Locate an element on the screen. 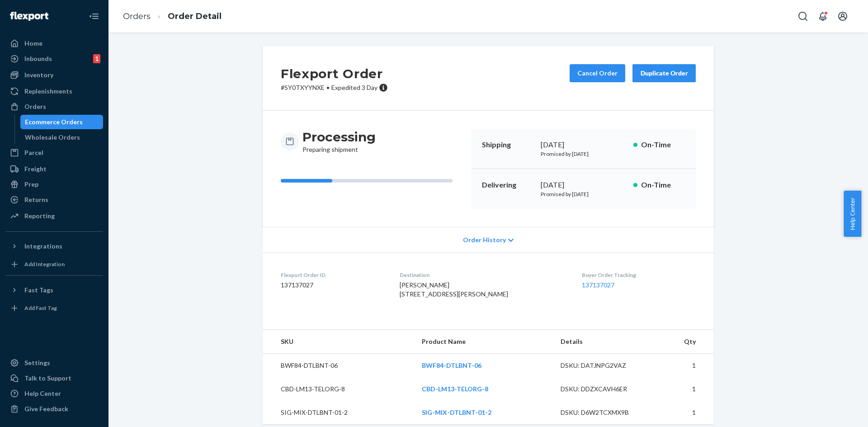  button: Open notifications is located at coordinates (823, 16).